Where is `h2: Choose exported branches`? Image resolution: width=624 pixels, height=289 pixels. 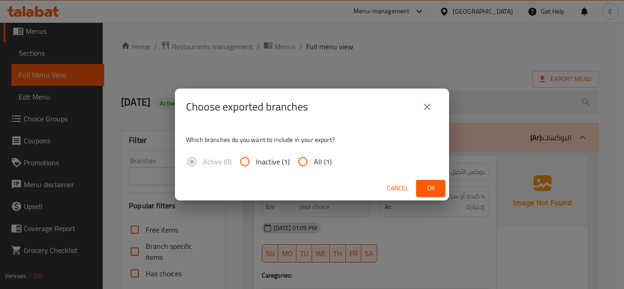
h2: Choose exported branches is located at coordinates (247, 107).